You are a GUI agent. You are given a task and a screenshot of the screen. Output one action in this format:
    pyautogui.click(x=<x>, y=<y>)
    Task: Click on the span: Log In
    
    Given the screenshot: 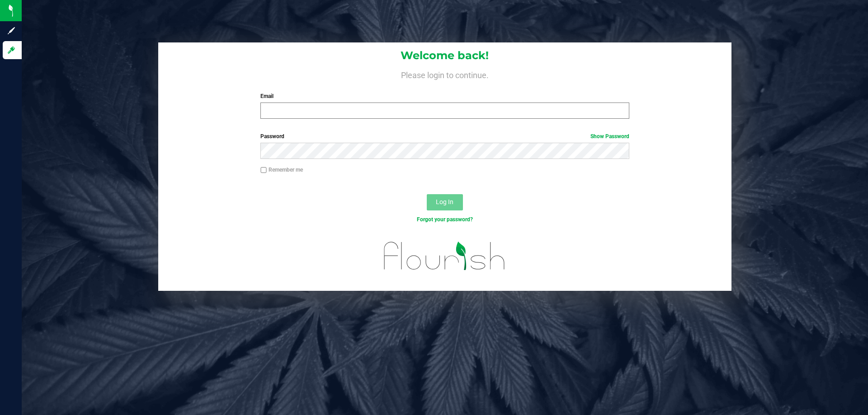 What is the action you would take?
    pyautogui.click(x=445, y=202)
    